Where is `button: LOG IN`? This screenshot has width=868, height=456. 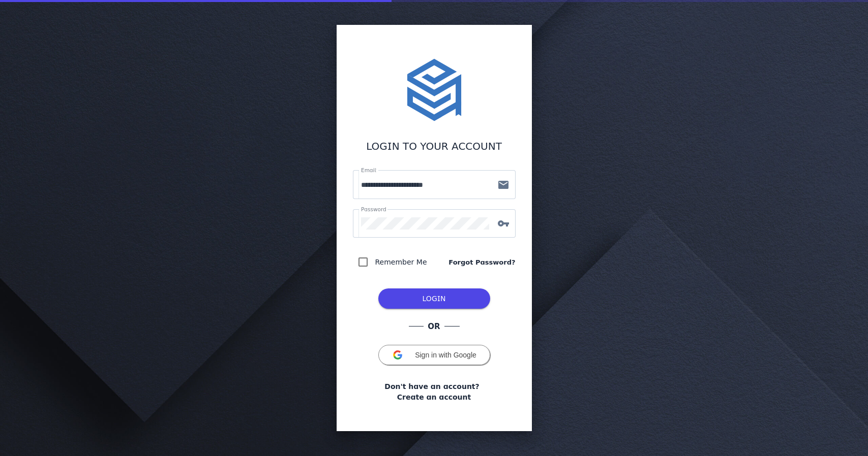 button: LOG IN is located at coordinates (434, 298).